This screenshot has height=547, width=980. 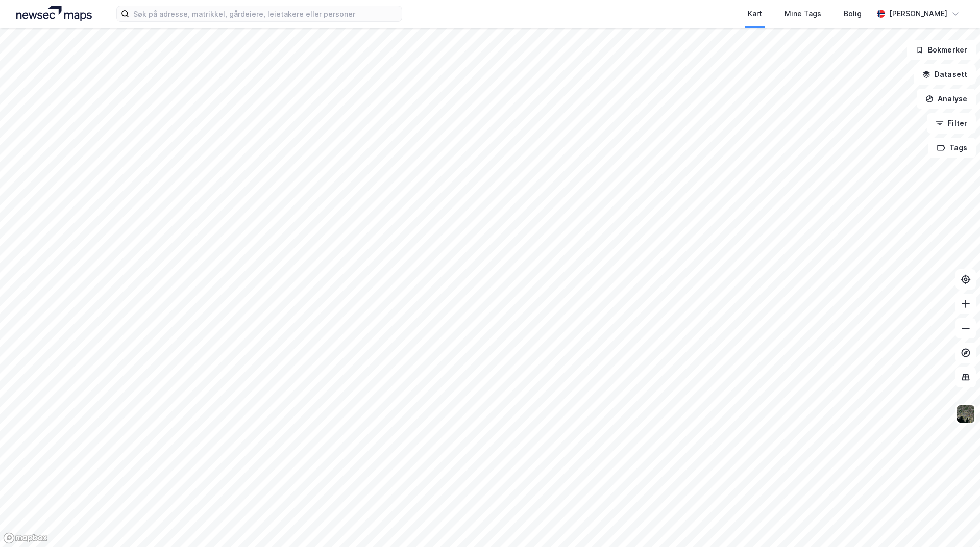 I want to click on button: Tags, so click(x=952, y=148).